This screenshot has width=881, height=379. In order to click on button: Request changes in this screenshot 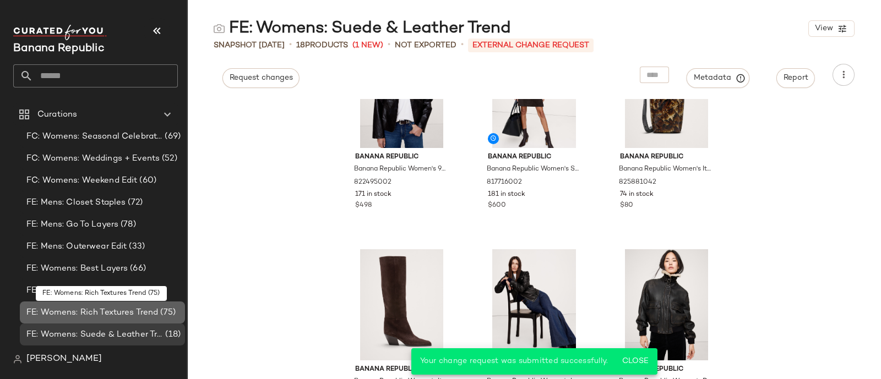, I will do `click(261, 78)`.